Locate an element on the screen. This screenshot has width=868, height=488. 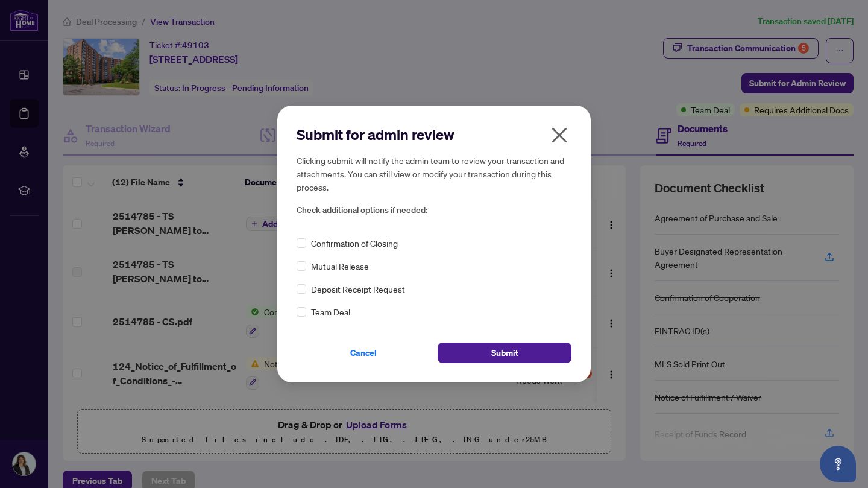
span: Submit is located at coordinates (505, 352).